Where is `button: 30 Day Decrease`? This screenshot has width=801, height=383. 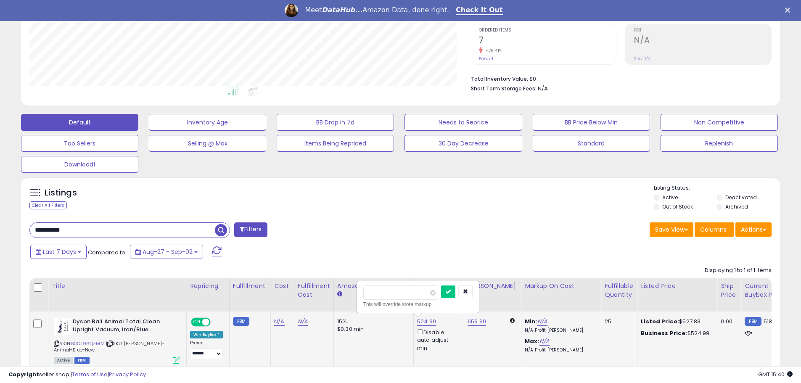 button: 30 Day Decrease is located at coordinates (463, 143).